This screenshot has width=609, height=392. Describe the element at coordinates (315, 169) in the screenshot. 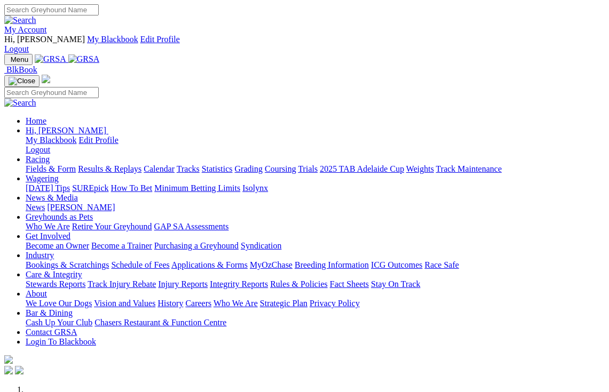

I see `div: Racing` at that location.